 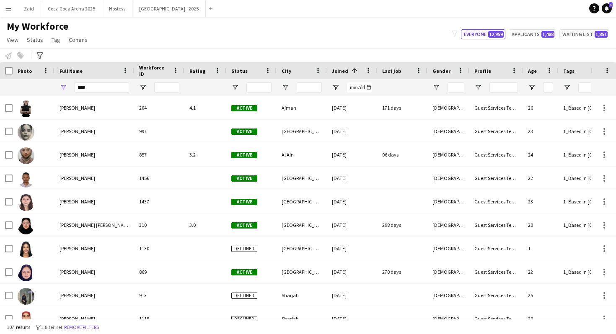 What do you see at coordinates (159, 202) in the screenshot?
I see `div: 1437` at bounding box center [159, 202].